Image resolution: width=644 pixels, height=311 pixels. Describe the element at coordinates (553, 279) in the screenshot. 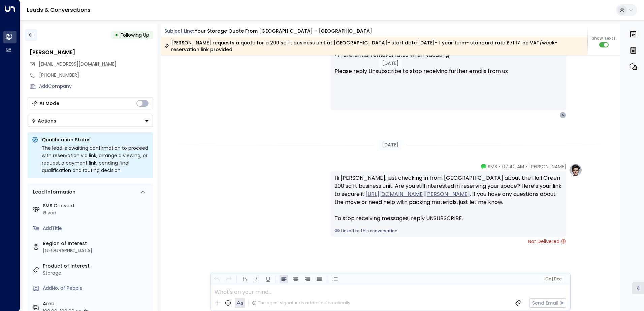

I see `button: Cc|Bcc` at that location.